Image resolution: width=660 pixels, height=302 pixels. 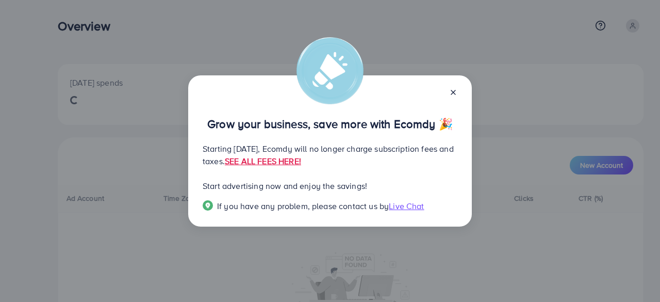 I want to click on span: Live Chat, so click(x=407, y=206).